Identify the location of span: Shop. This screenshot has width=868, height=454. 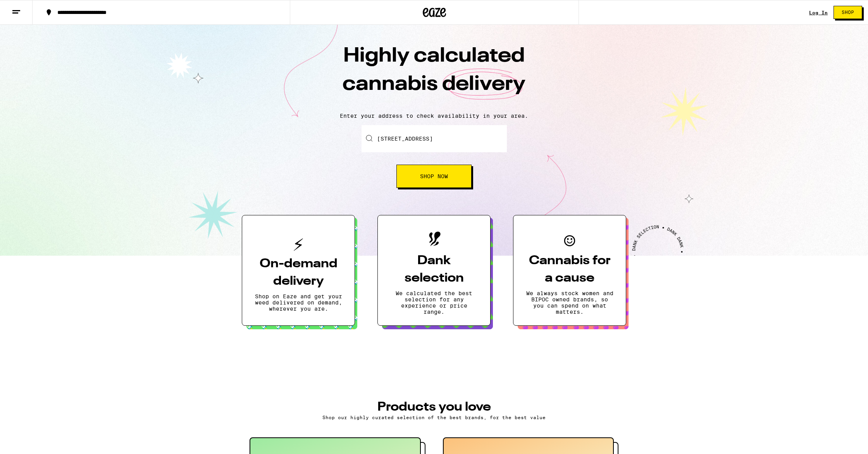
(848, 12).